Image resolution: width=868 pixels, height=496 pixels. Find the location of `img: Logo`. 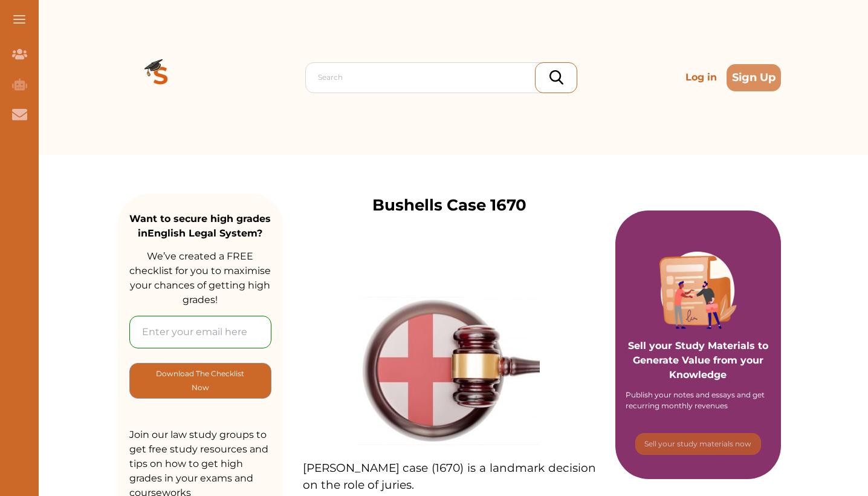

img: Logo is located at coordinates (160, 78).